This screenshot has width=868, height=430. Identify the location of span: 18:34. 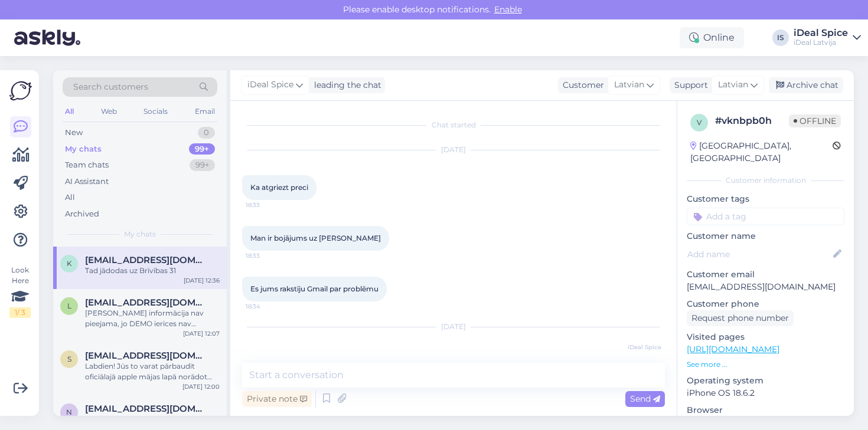
(268, 306).